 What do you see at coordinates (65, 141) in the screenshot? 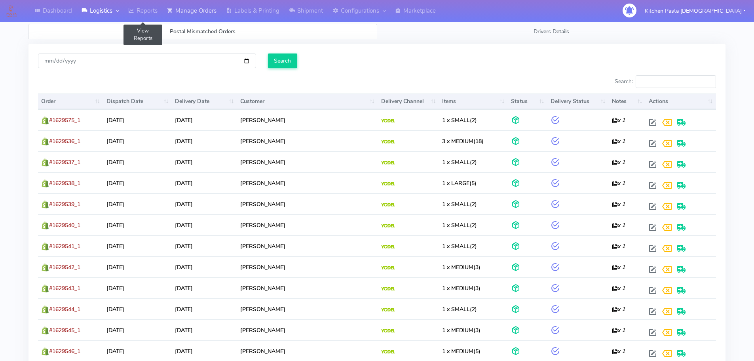
I see `span: #1629536_1` at bounding box center [65, 141].